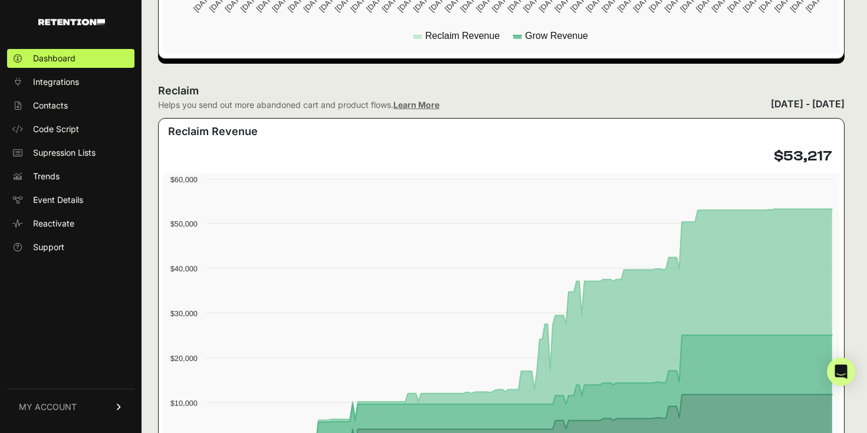  What do you see at coordinates (54, 58) in the screenshot?
I see `span: Dashboard` at bounding box center [54, 58].